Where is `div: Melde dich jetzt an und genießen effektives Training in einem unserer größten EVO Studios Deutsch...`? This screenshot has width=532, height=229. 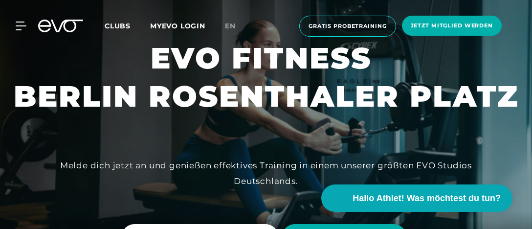 div: Melde dich jetzt an und genießen effektives Training in einem unserer größten EVO Studios Deutsch... is located at coordinates (266, 173).